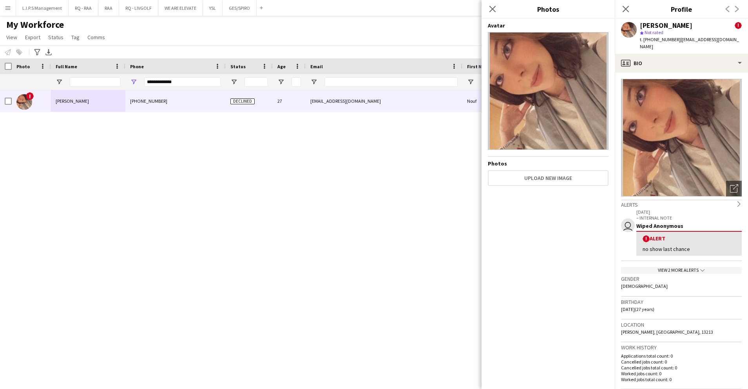 This screenshot has width=748, height=389. I want to click on p: Applications total count: 0, so click(681, 355).